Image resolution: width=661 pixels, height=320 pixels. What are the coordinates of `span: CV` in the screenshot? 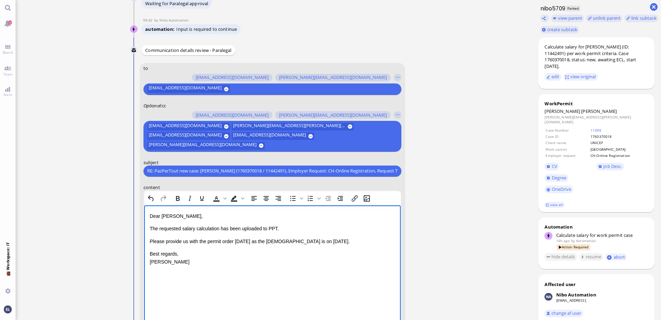 It's located at (555, 166).